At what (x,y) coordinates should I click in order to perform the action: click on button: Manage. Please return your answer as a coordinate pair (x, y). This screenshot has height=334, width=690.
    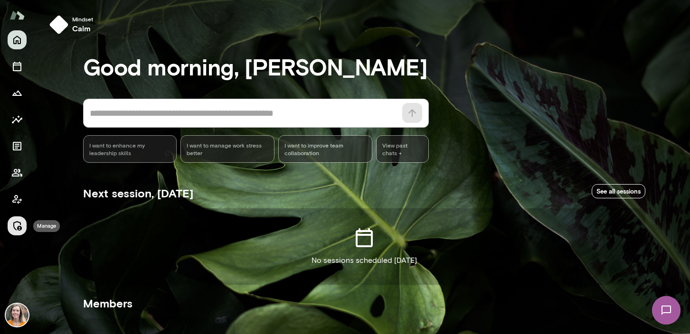
    Looking at the image, I should click on (17, 226).